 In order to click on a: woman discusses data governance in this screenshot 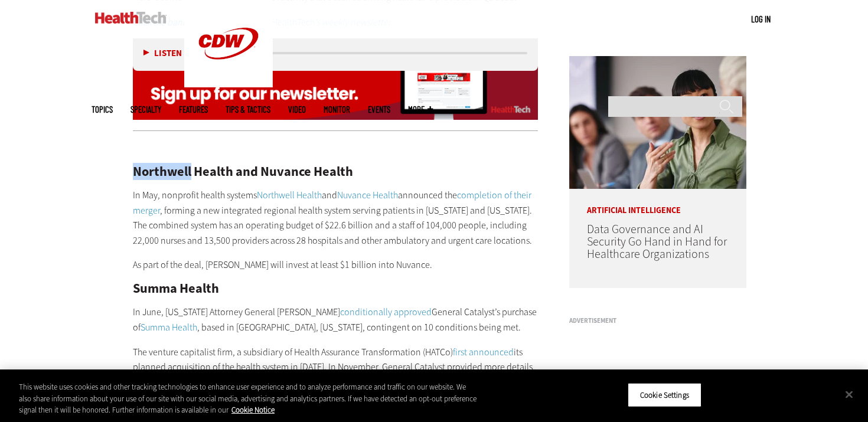, I will do `click(658, 122)`.